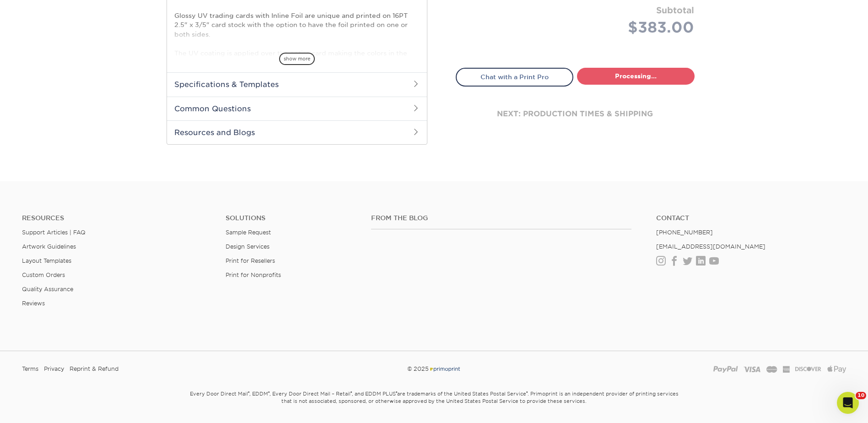  I want to click on h2: Specifications & Templates, so click(297, 84).